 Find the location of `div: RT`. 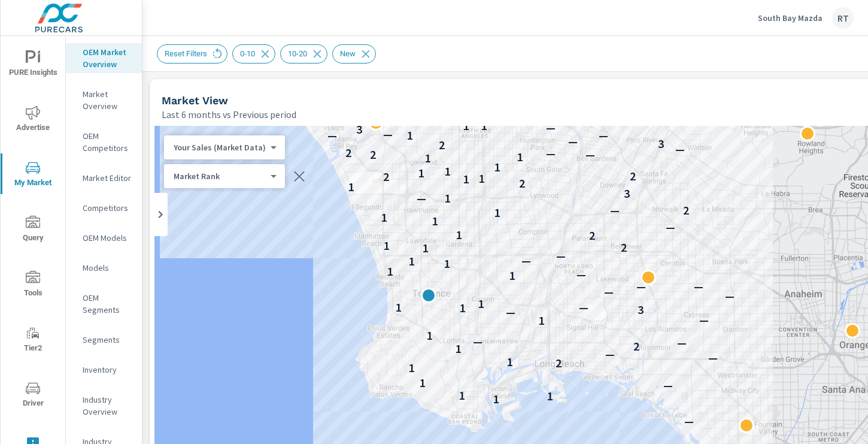

div: RT is located at coordinates (843, 18).